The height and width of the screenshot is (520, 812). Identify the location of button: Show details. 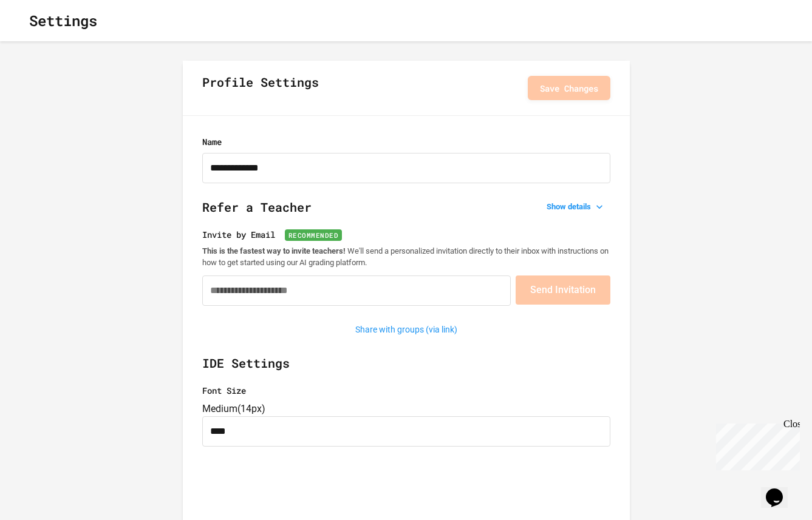
(575, 207).